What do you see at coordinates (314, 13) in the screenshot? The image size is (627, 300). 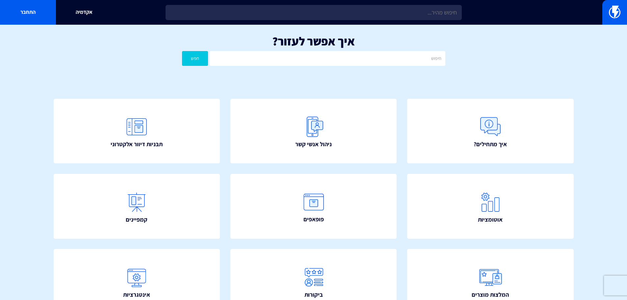 I see `input: חיפוש מהיר...` at bounding box center [314, 13].